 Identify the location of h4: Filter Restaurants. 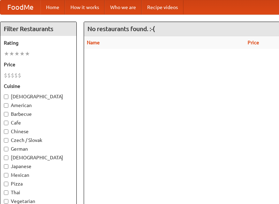
(38, 29).